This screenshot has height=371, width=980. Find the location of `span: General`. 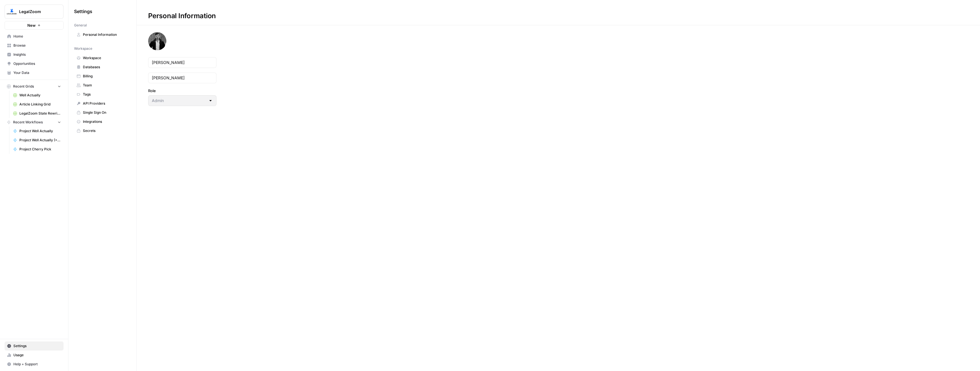

span: General is located at coordinates (81, 26).